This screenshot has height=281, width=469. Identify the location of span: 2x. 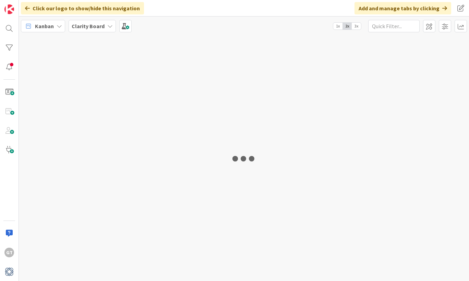
(347, 26).